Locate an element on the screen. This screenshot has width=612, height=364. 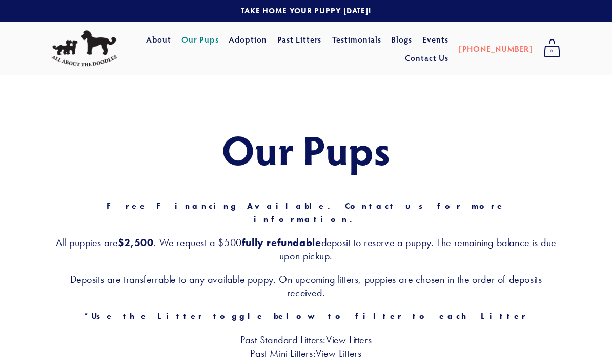
h1: Our Pups is located at coordinates (306, 149).